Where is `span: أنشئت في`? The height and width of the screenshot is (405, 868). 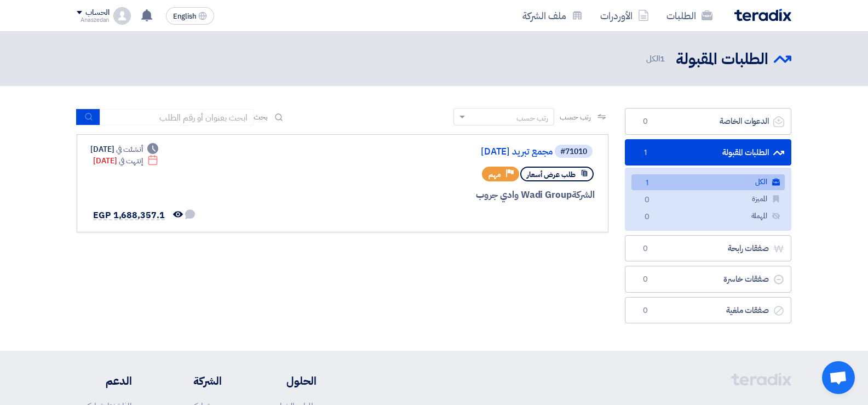
span: أنشئت في is located at coordinates (129, 149).